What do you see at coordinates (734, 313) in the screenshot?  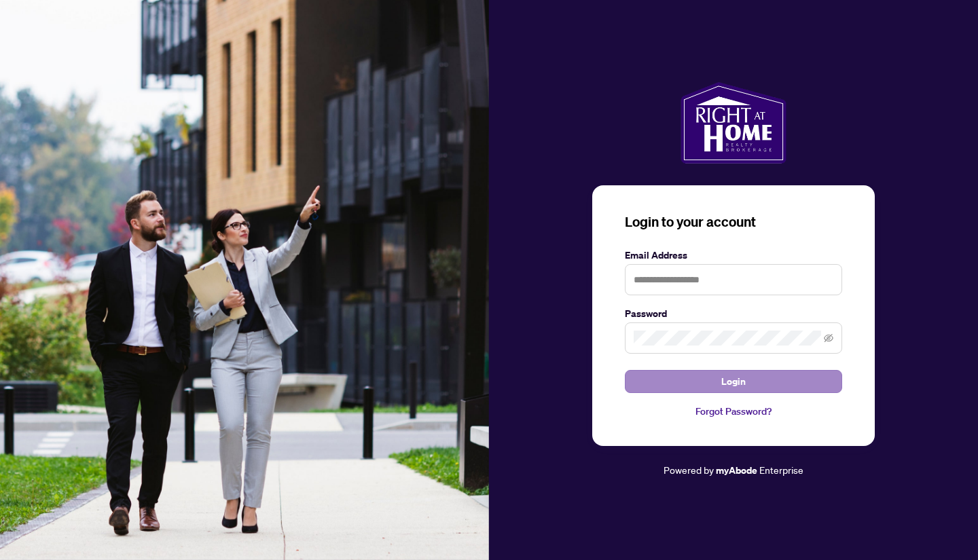 I see `label: Password` at bounding box center [734, 313].